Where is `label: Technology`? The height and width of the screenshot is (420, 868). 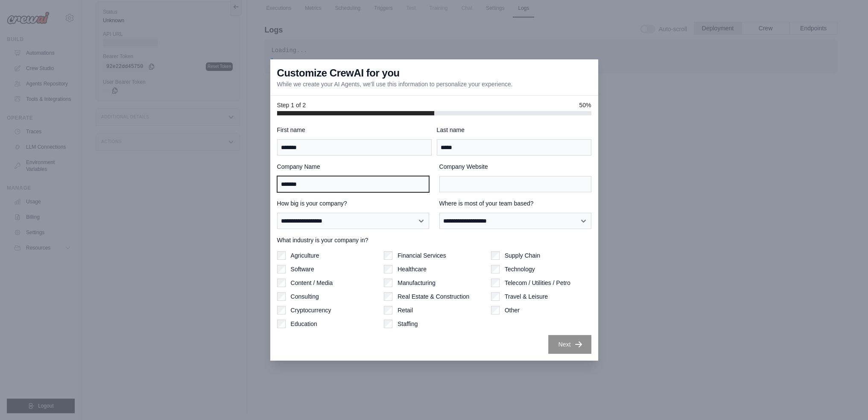 label: Technology is located at coordinates (520, 269).